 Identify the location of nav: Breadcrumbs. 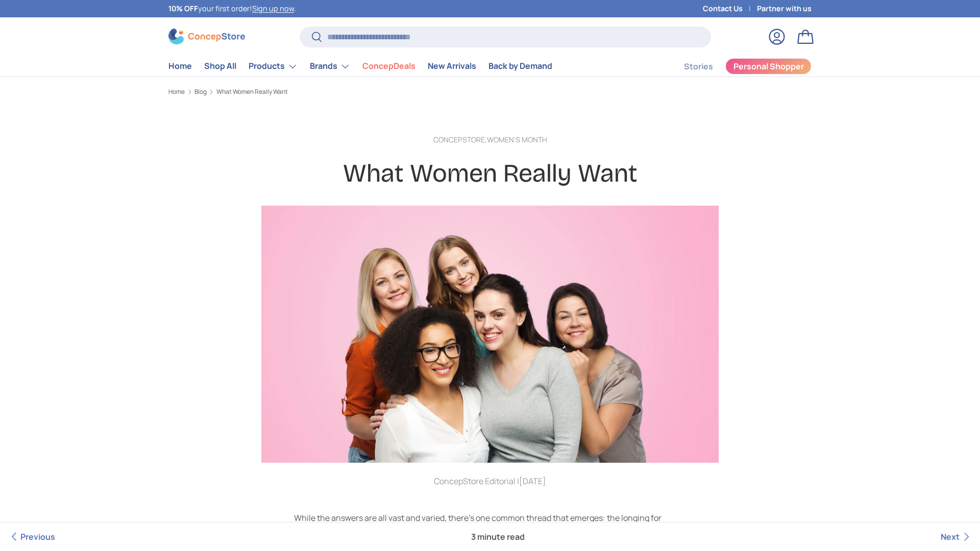
(490, 92).